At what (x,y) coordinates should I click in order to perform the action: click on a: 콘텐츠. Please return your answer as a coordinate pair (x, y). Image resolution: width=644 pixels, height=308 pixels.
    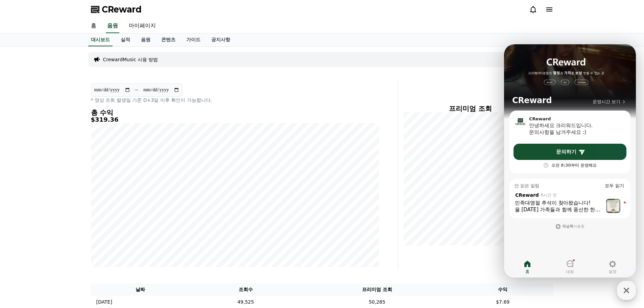
    Looking at the image, I should click on (168, 40).